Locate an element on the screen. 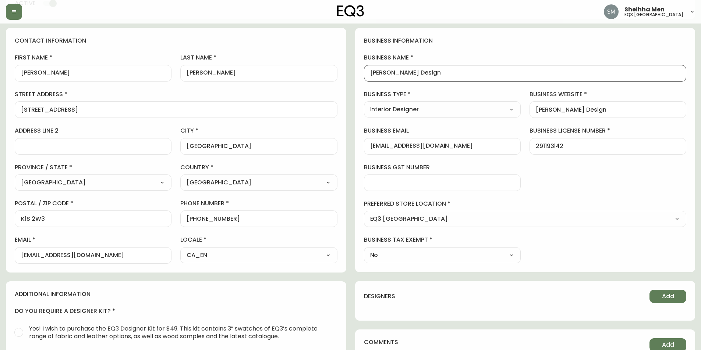  h4: designers is located at coordinates (379, 297).